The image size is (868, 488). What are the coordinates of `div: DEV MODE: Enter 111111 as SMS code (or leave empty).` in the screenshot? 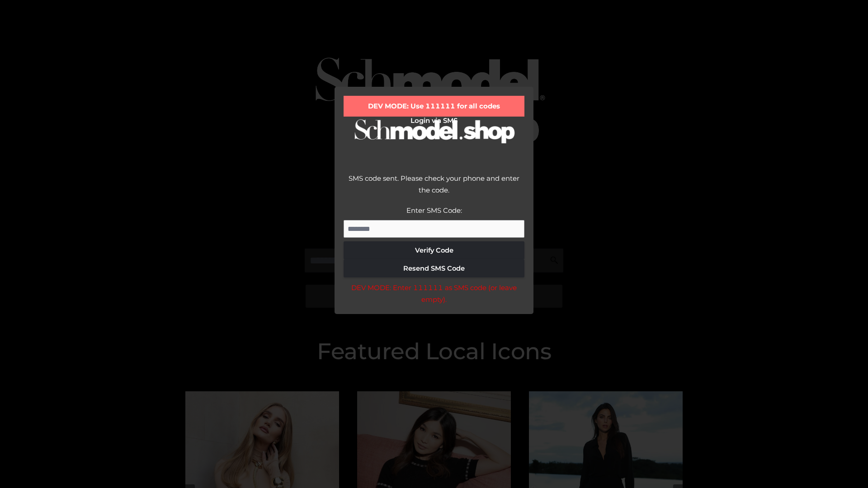 It's located at (434, 293).